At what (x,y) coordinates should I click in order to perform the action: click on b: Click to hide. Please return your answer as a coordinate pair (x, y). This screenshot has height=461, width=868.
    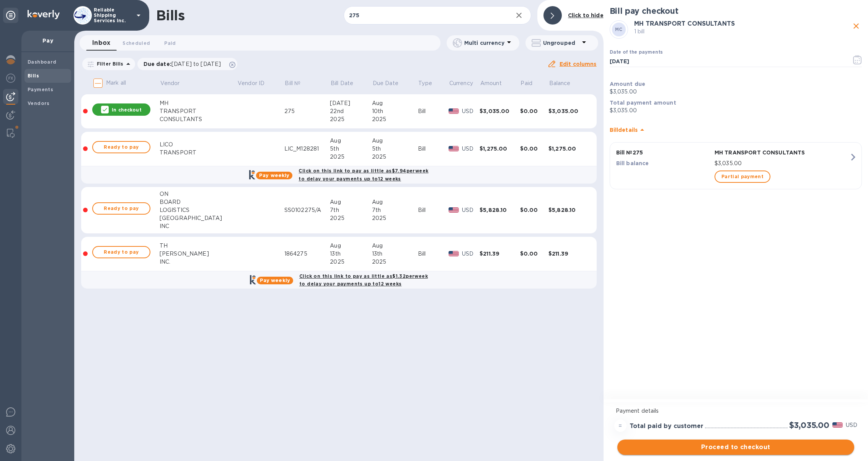
    Looking at the image, I should click on (586, 15).